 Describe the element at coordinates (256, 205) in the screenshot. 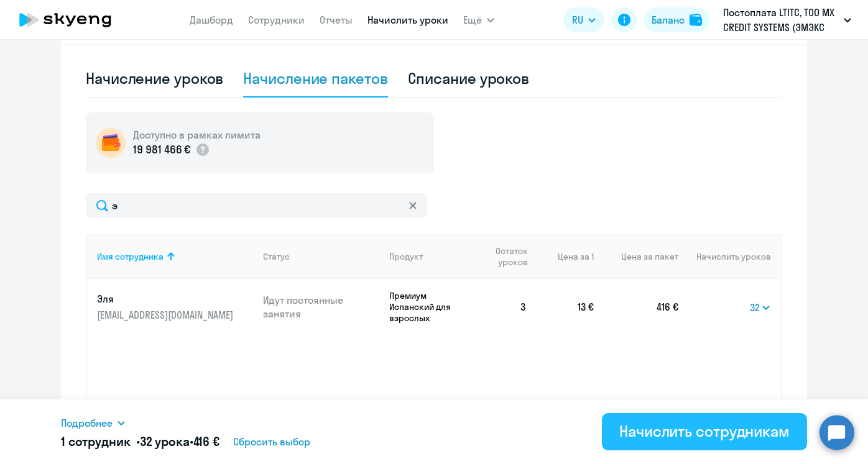

I see `input: Поиск по имени, email, продукту или статусу` at that location.